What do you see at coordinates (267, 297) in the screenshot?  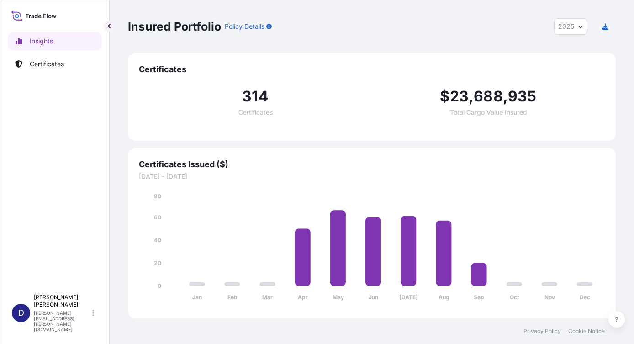 I see `tspan: Mar` at bounding box center [267, 297].